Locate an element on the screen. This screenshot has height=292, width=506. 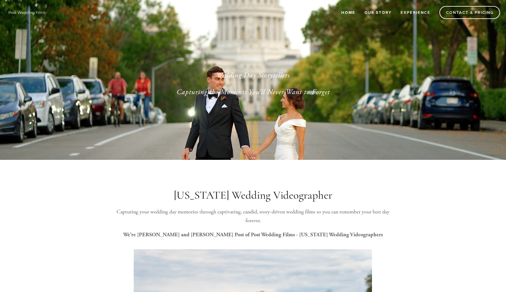
p: Wedding Day Storytellers is located at coordinates (253, 75).